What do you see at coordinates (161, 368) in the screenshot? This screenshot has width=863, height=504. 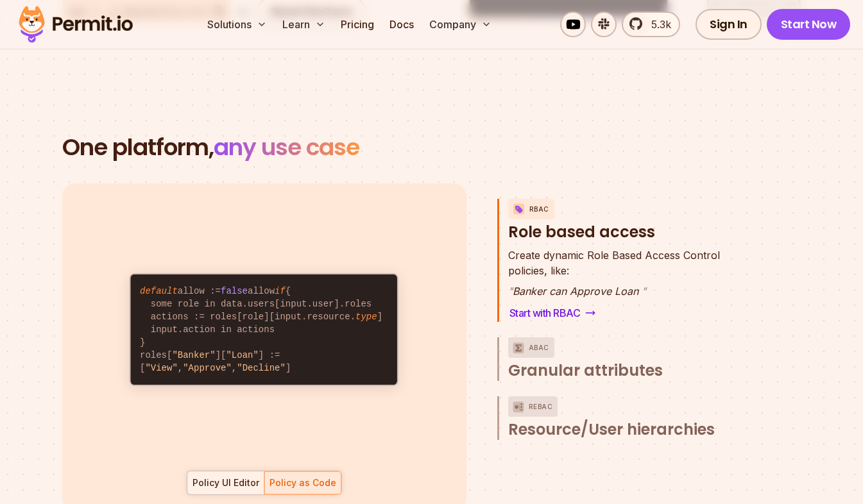 I see `span: "View"` at bounding box center [161, 368].